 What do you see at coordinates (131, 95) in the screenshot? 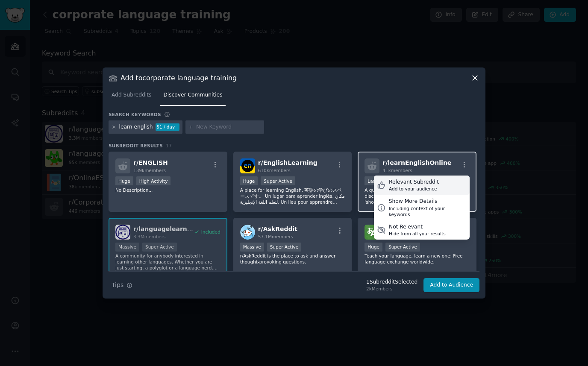
I see `span: Add Subreddits` at bounding box center [131, 95].